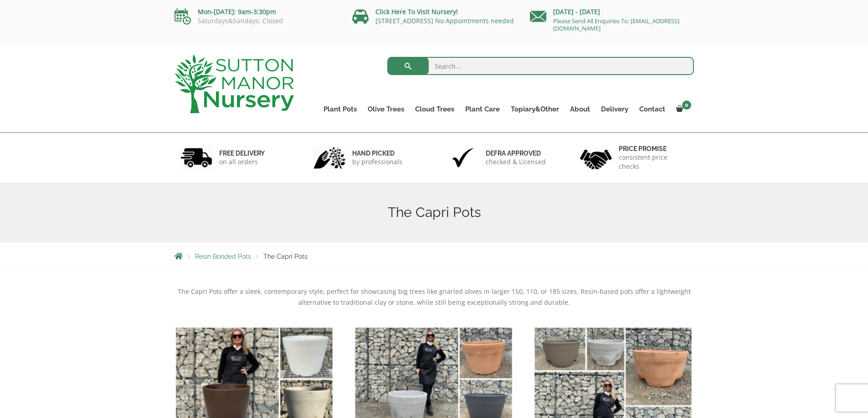 This screenshot has width=868, height=418. Describe the element at coordinates (242, 153) in the screenshot. I see `h6: FREE DELIVERY` at that location.